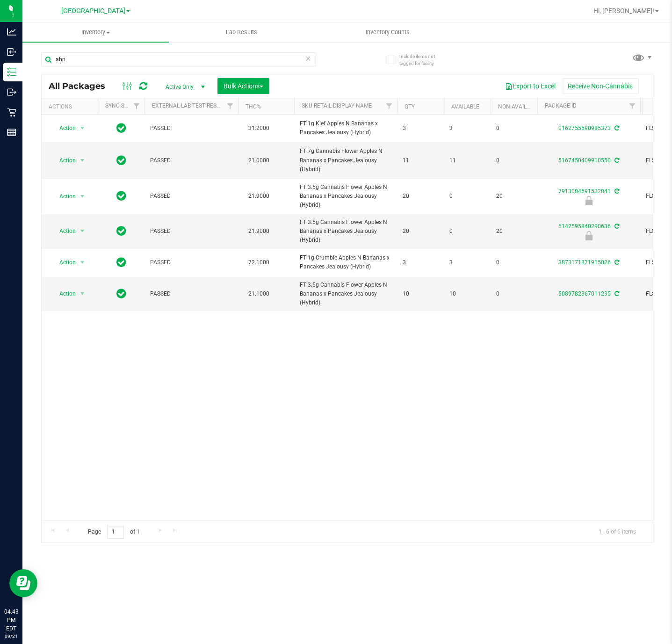 This screenshot has width=672, height=644. What do you see at coordinates (259, 293) in the screenshot?
I see `span: 21.1000` at bounding box center [259, 293].